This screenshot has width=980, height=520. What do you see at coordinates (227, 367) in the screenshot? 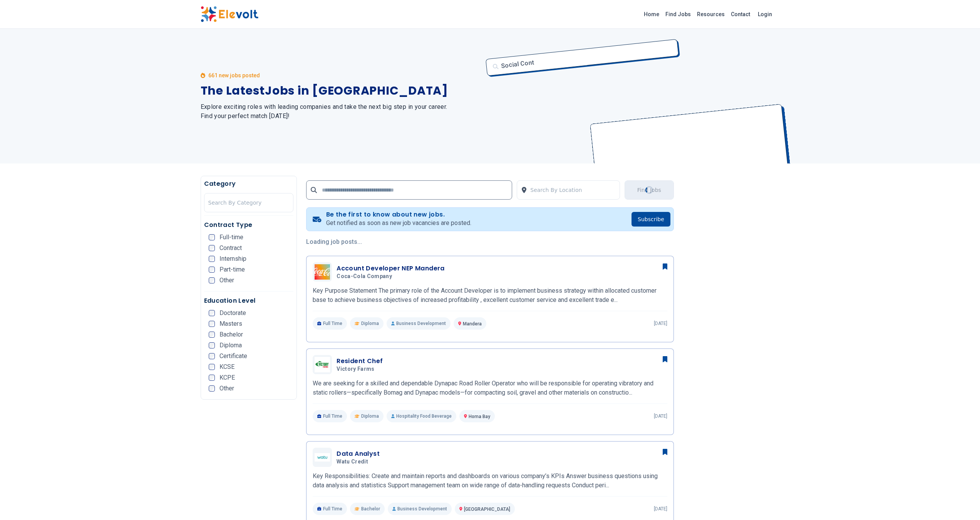
I see `span: KCSE` at bounding box center [227, 367].